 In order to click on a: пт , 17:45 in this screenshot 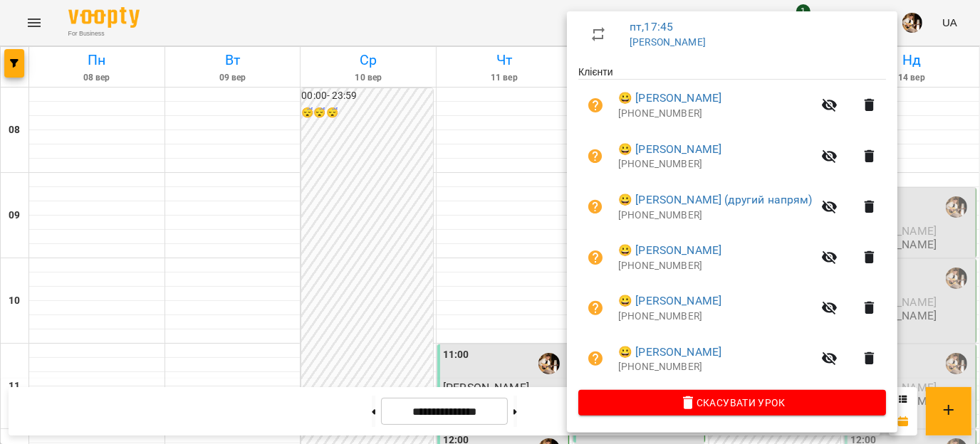, I will do `click(651, 26)`.